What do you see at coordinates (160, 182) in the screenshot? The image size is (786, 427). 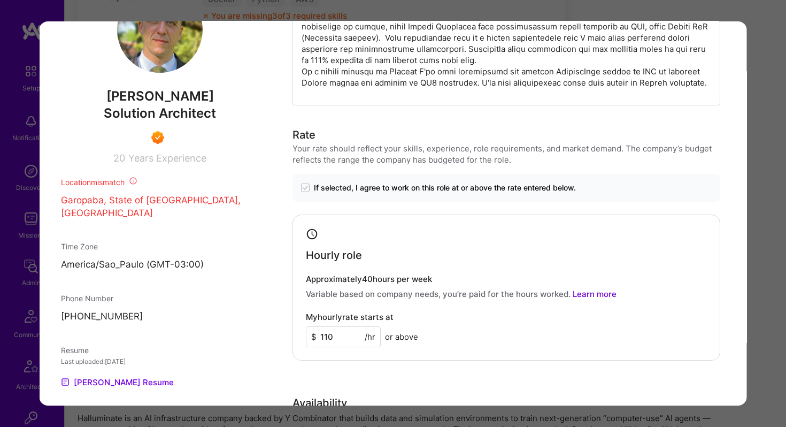 I see `div: Location mismatch` at bounding box center [160, 182].